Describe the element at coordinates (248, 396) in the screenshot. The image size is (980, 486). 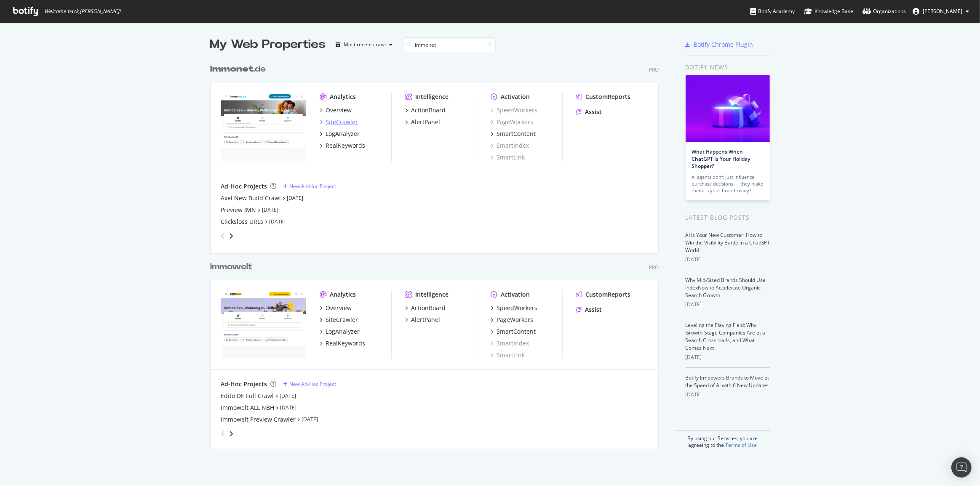
I see `div: Edito DE Full Crawl` at that location.